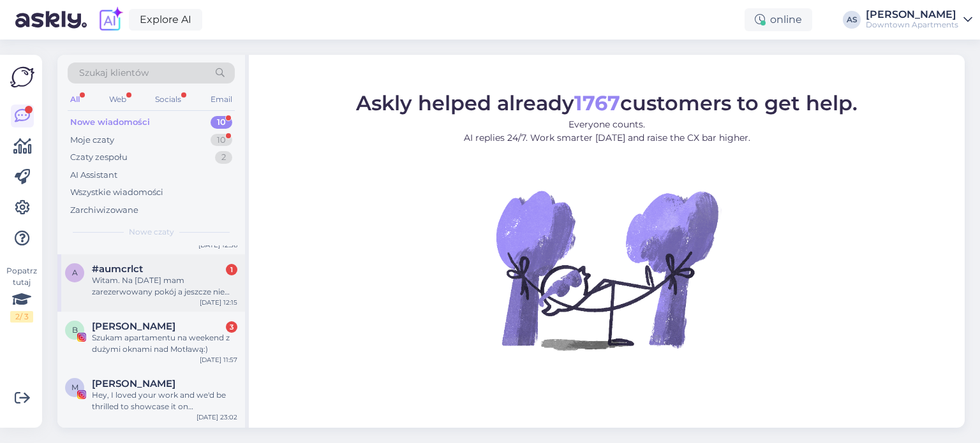  I want to click on div: Socials, so click(167, 99).